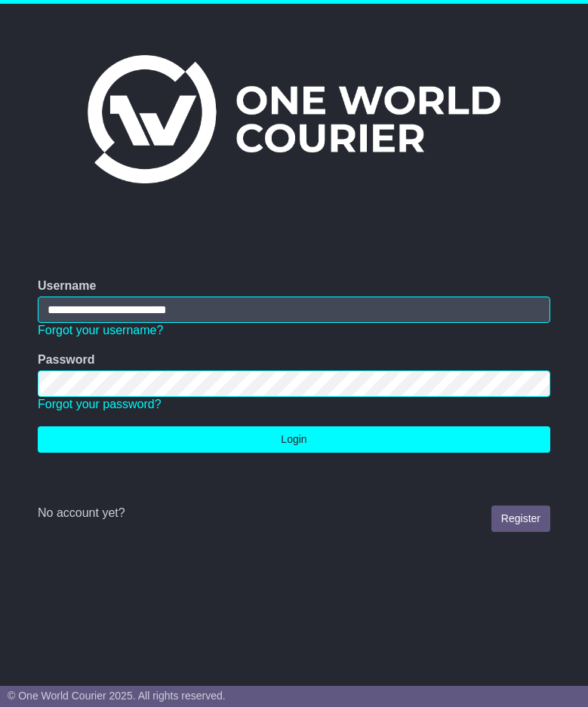 This screenshot has width=588, height=707. I want to click on img: One World, so click(293, 119).